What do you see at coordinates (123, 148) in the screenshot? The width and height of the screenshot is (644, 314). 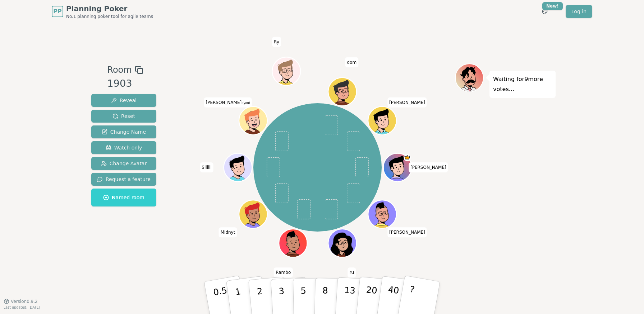 I see `button: Watch only` at bounding box center [123, 148].